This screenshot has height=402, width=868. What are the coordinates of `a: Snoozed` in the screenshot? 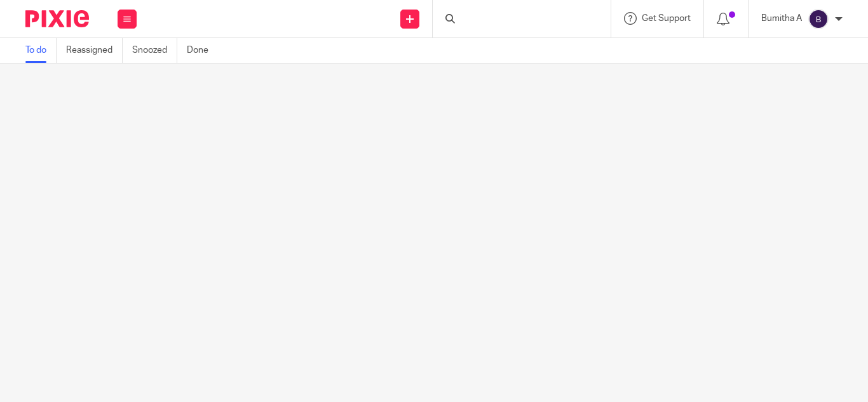 It's located at (154, 50).